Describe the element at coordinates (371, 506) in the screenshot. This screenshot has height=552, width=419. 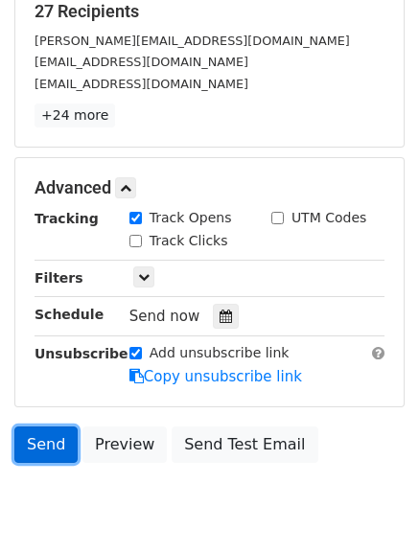
I see `div: Chat Widget` at that location.